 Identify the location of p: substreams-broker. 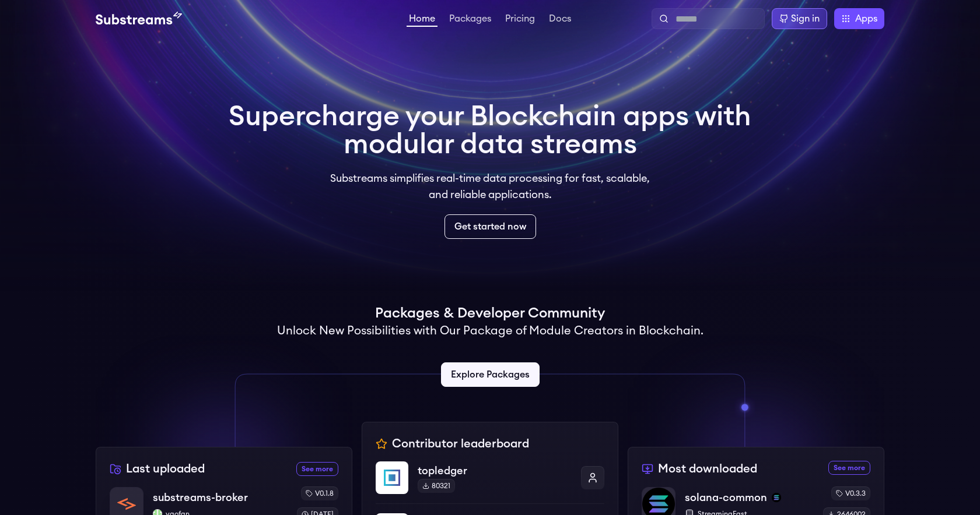
(200, 498).